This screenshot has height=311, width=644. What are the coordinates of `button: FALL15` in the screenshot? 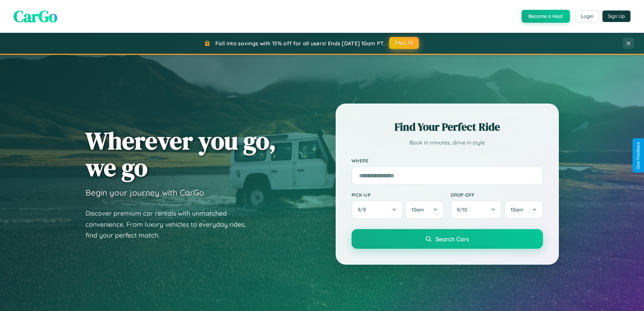 It's located at (404, 43).